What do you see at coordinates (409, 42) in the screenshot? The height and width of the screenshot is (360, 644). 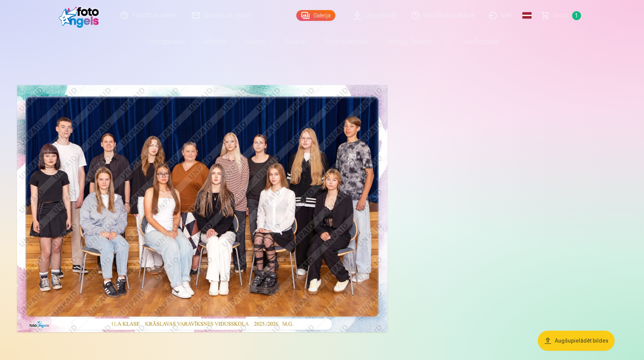 I see `a: Atslēgu piekariņi` at bounding box center [409, 42].